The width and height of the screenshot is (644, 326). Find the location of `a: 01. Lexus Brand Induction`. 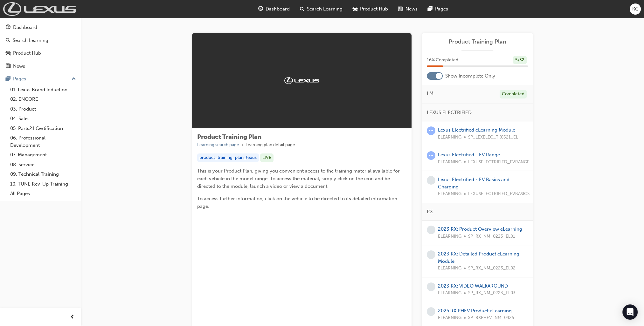

a: 01. Lexus Brand Induction is located at coordinates (43, 89).